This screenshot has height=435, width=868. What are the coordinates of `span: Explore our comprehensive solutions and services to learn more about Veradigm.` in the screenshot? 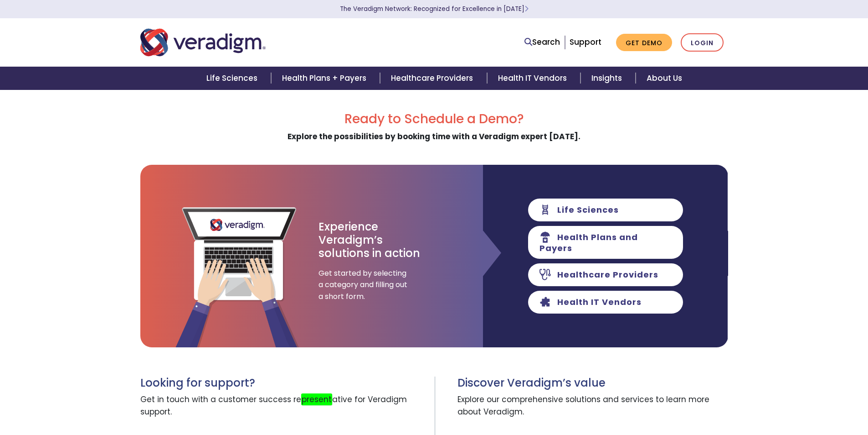 It's located at (593, 406).